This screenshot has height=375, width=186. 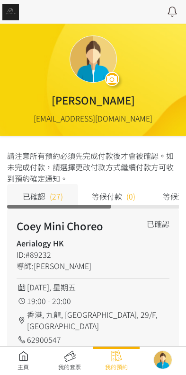 I want to click on span: 已確認, so click(x=34, y=196).